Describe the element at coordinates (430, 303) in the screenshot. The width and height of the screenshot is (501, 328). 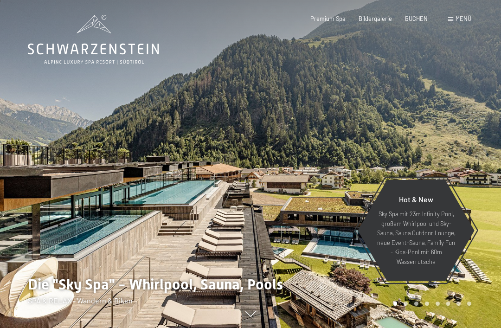
I see `div: Carousel Pagination` at that location.